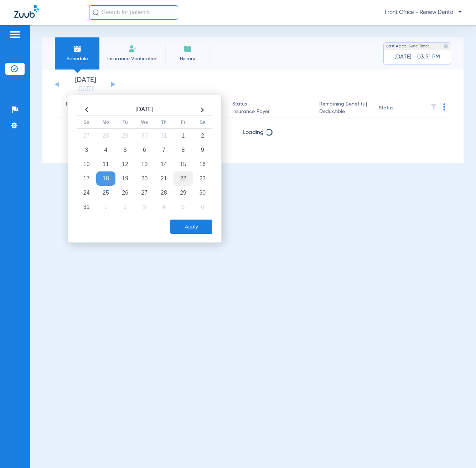  I want to click on th: Remaining Benefits |, so click(343, 108).